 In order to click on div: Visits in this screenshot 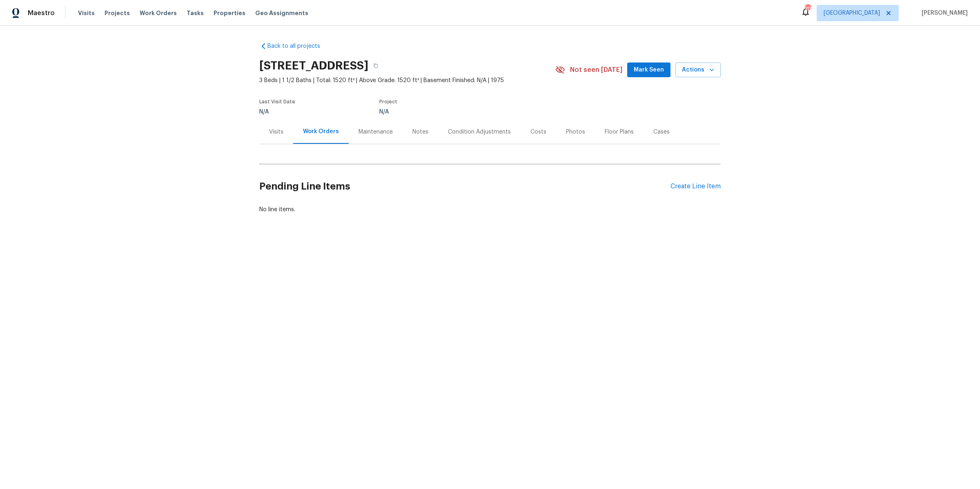, I will do `click(276, 132)`.